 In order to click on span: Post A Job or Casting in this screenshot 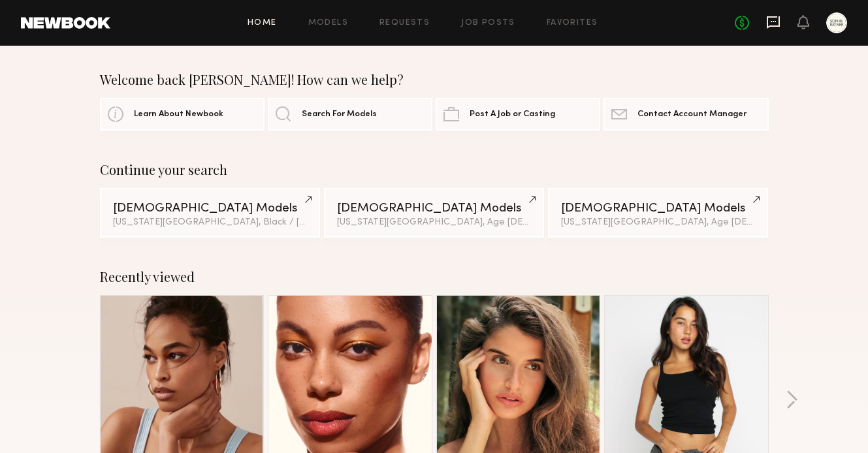, I will do `click(512, 114)`.